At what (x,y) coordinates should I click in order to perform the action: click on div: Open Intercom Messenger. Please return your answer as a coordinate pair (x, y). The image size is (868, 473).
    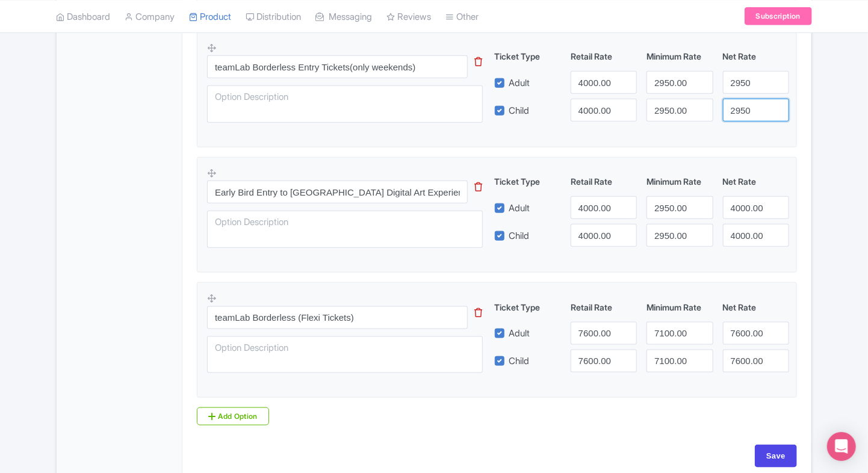
    Looking at the image, I should click on (841, 447).